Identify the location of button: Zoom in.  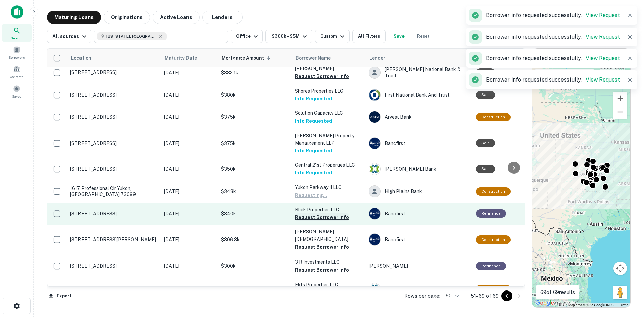
(620, 98).